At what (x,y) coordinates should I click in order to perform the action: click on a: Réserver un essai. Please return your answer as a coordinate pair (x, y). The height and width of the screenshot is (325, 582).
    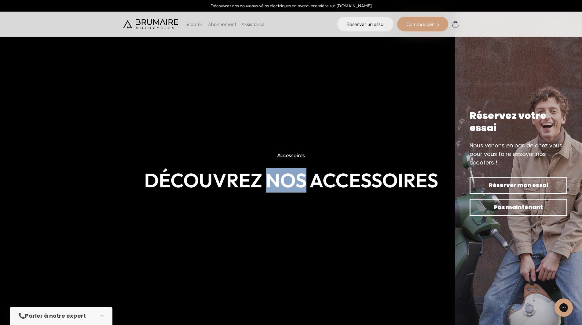
    Looking at the image, I should click on (365, 24).